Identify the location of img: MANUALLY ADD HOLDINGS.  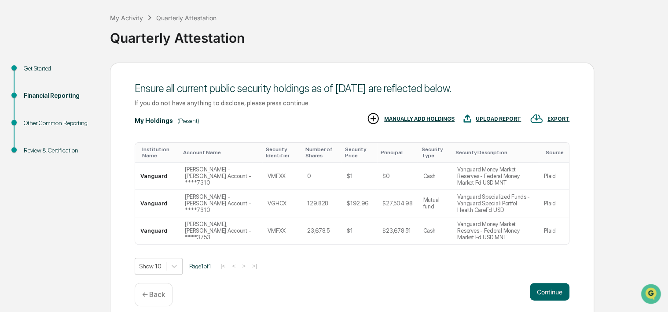
(373, 118).